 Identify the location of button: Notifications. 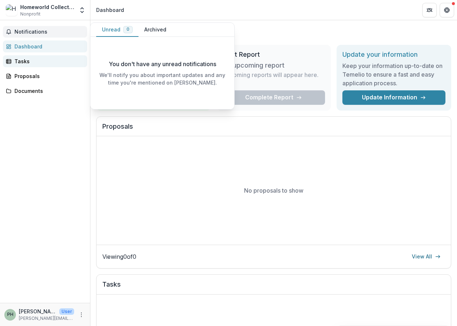
(45, 32).